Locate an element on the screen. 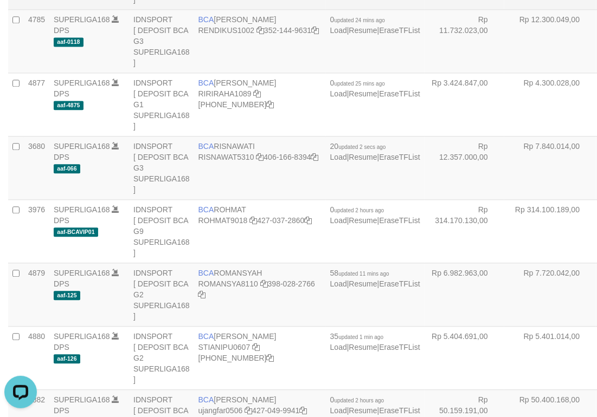  td: Rp 12.357.000,00 is located at coordinates (464, 167).